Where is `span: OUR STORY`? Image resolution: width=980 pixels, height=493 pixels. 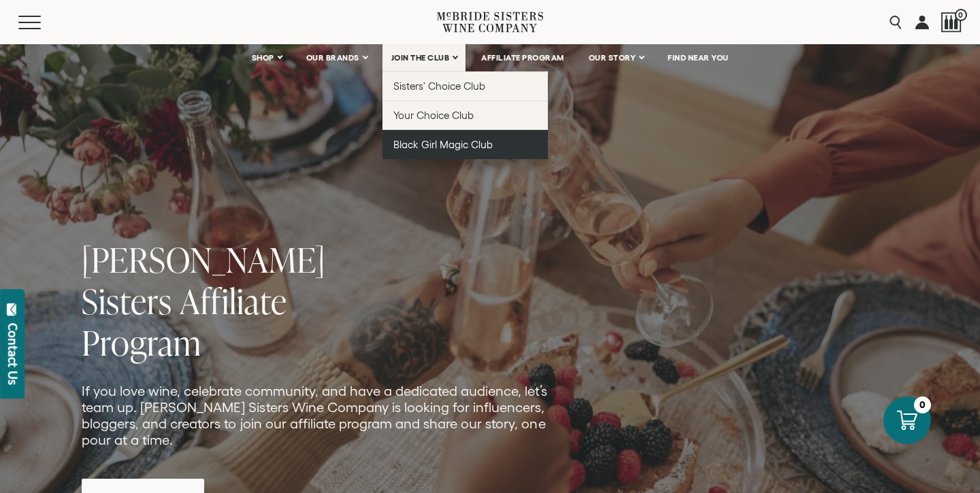 span: OUR STORY is located at coordinates (613, 57).